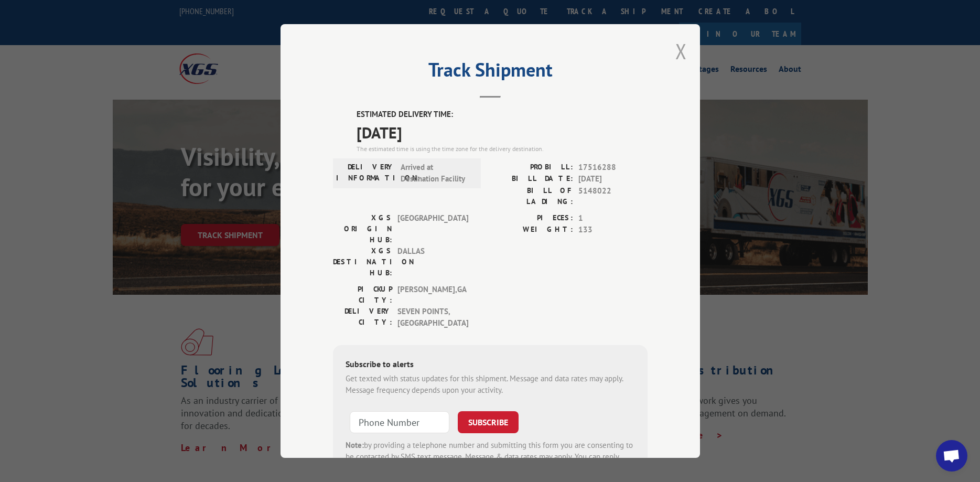 The image size is (980, 482). What do you see at coordinates (432, 262) in the screenshot?
I see `span: DALLAS` at bounding box center [432, 262].